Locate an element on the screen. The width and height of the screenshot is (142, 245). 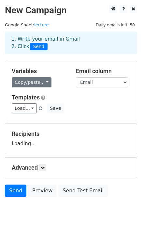
a: Preview is located at coordinates (42, 191).